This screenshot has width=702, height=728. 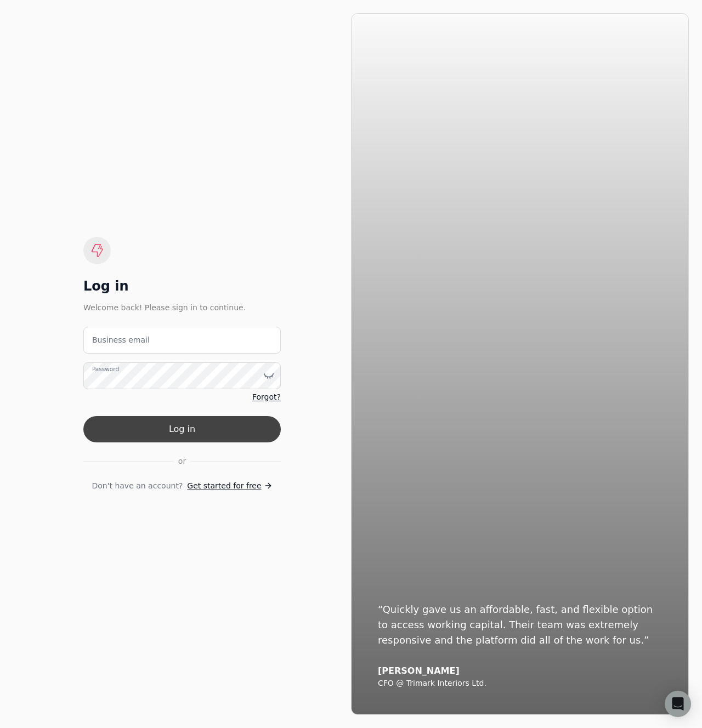 I want to click on label: Business email, so click(x=121, y=340).